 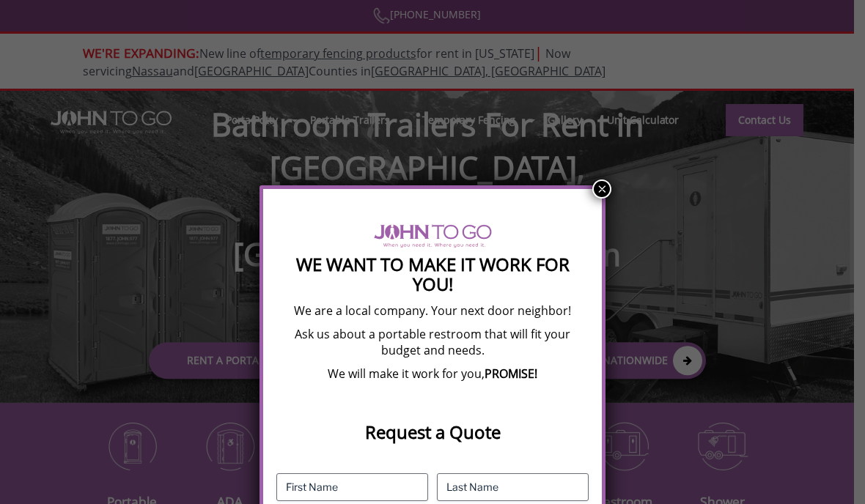 I want to click on strong: Request a Quote, so click(x=432, y=431).